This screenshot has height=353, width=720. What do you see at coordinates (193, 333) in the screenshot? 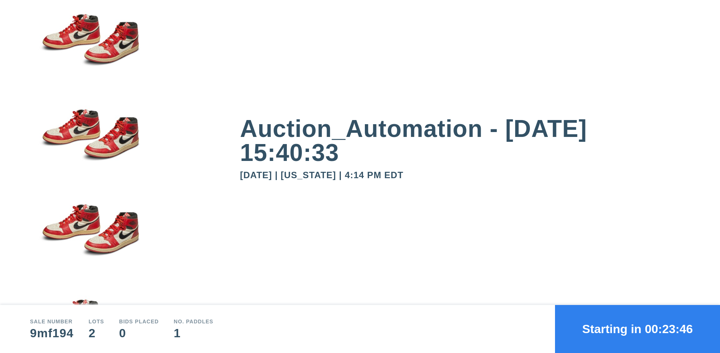
I see `div: 1` at bounding box center [193, 333].